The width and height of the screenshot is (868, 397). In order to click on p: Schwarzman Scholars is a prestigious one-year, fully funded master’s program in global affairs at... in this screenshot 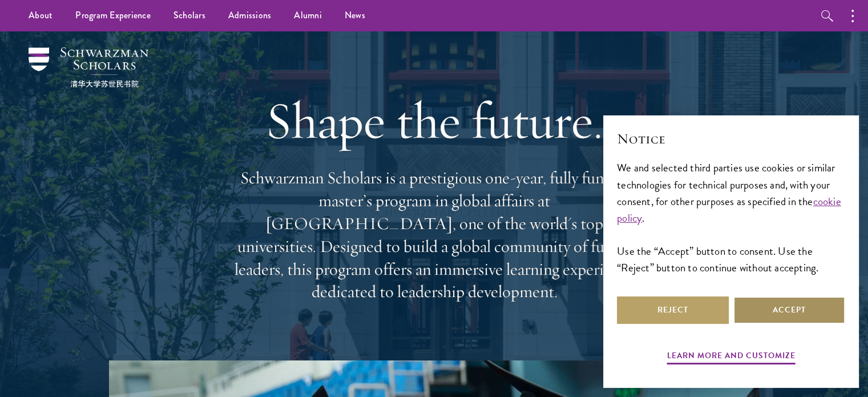, I will do `click(435, 234)`.